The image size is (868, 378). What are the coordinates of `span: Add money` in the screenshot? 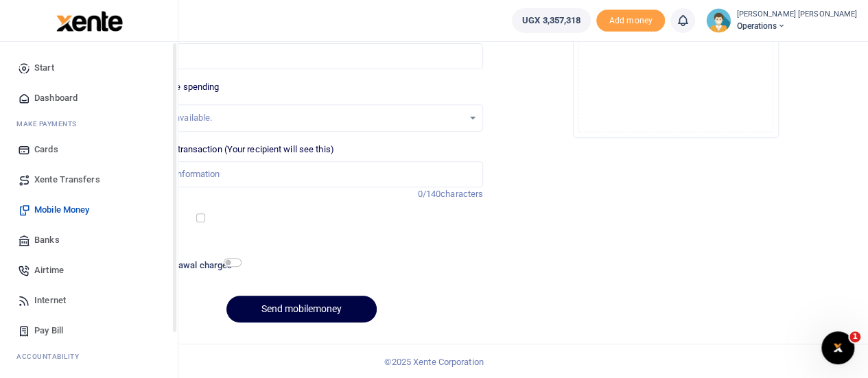 It's located at (631, 20).